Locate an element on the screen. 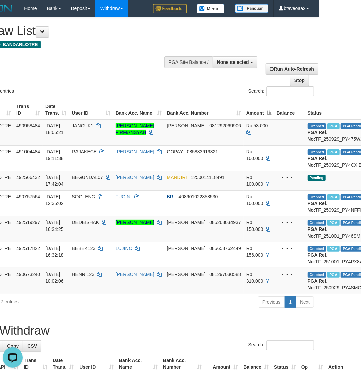 This screenshot has height=373, width=361. th: Amount: activate to sort column descending is located at coordinates (259, 109).